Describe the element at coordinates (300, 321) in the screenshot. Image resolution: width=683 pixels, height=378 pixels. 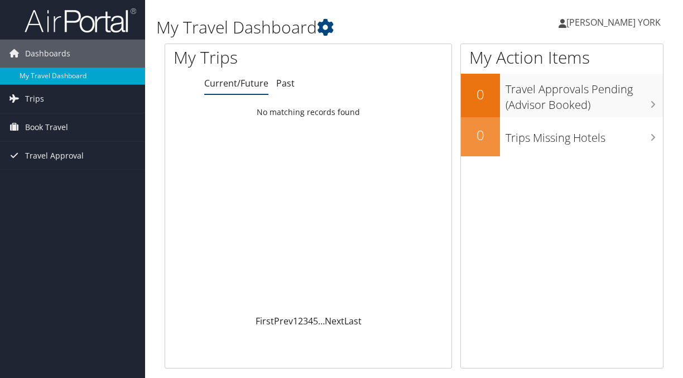
I see `a: 2` at that location.